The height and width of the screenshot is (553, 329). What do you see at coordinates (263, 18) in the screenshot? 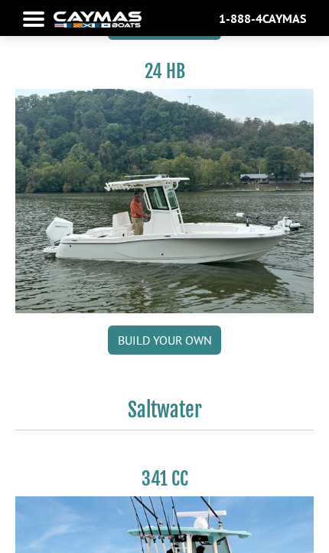
I see `div: 1-888-4CAYMAS` at bounding box center [263, 18].